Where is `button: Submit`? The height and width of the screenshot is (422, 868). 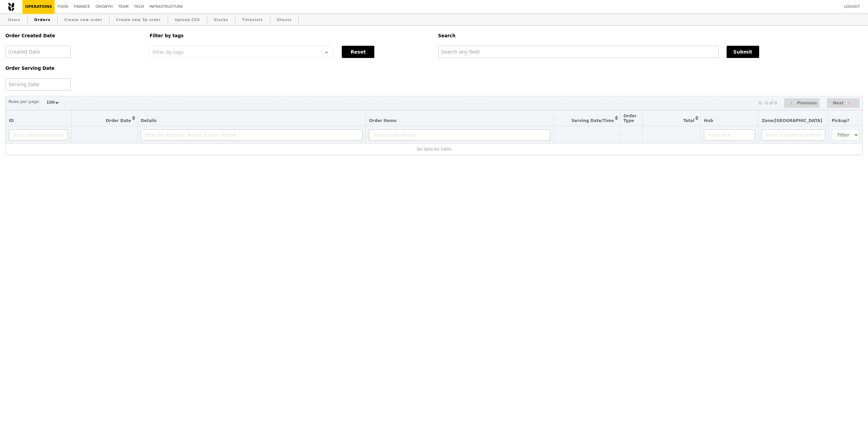
button: Submit is located at coordinates (743, 52).